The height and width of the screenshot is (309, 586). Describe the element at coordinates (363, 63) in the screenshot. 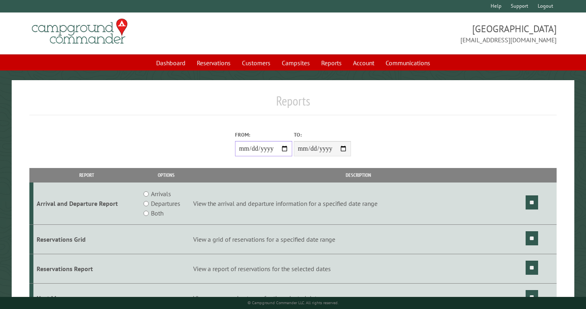

I see `a: Account` at that location.